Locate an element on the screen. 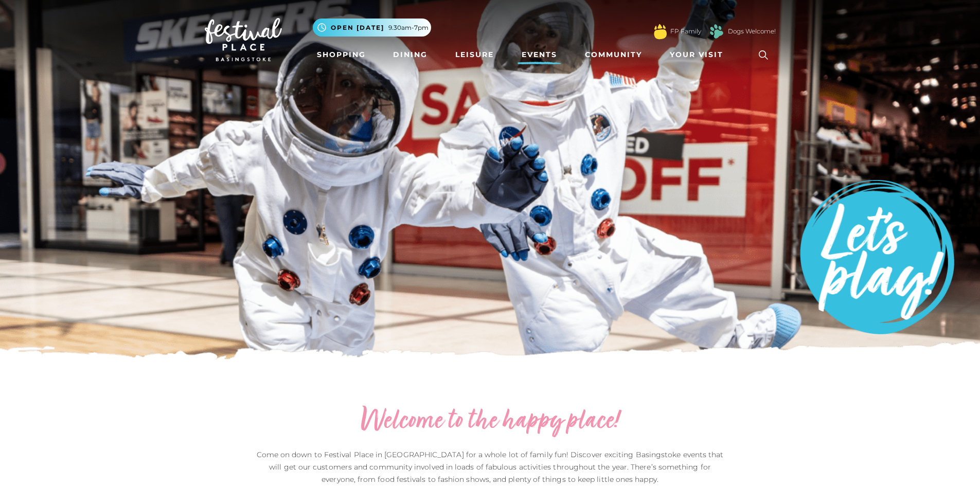 The width and height of the screenshot is (980, 486). a: Community is located at coordinates (613, 54).